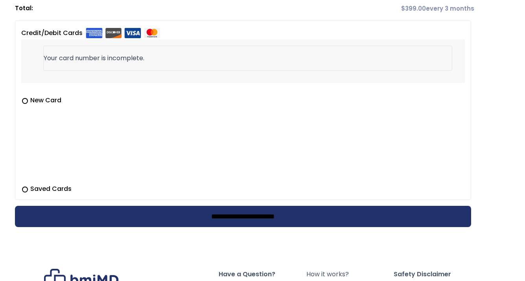 Image resolution: width=525 pixels, height=281 pixels. I want to click on label: Credit/Debit Cards, so click(91, 33).